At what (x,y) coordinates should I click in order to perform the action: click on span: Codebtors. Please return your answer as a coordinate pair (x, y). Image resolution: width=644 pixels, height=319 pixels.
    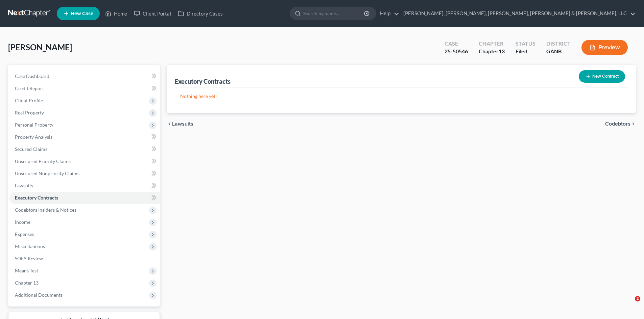
    Looking at the image, I should click on (617, 124).